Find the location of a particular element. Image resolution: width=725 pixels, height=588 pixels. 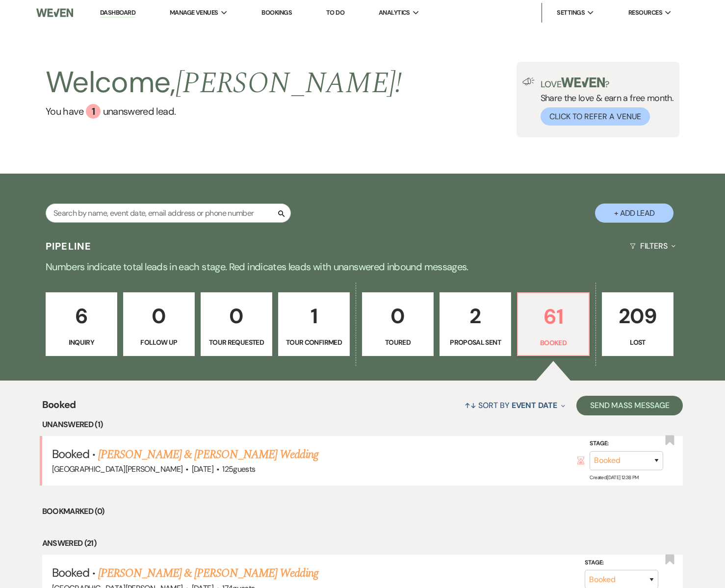

div: 1 is located at coordinates (94, 111).